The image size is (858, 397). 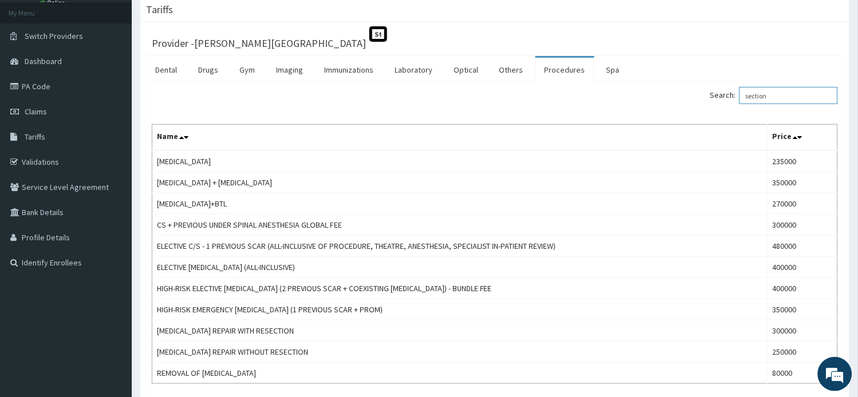 I want to click on a: Laboratory, so click(x=413, y=70).